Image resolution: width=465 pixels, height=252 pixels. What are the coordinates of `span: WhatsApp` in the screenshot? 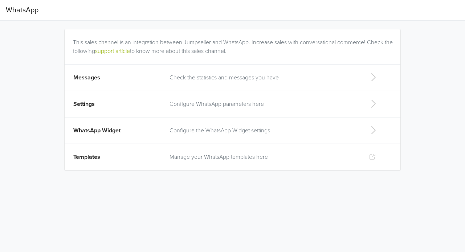 It's located at (22, 10).